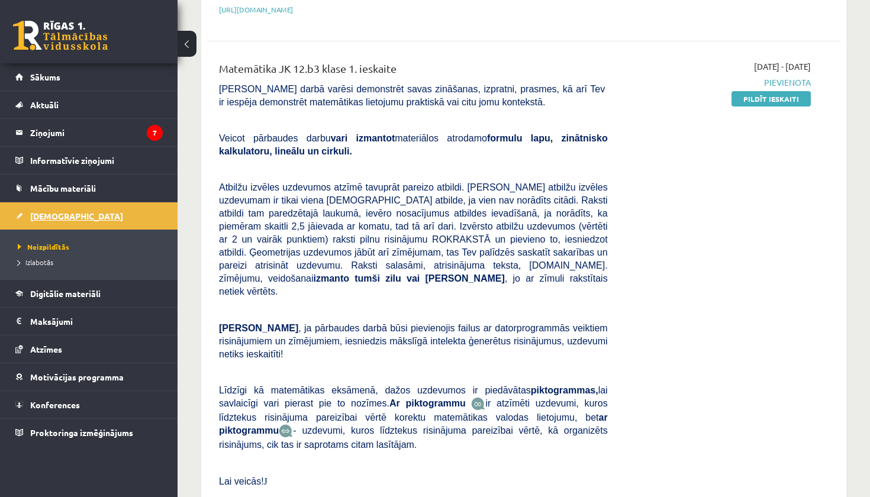  Describe the element at coordinates (44, 105) in the screenshot. I see `span: Aktuāli` at that location.